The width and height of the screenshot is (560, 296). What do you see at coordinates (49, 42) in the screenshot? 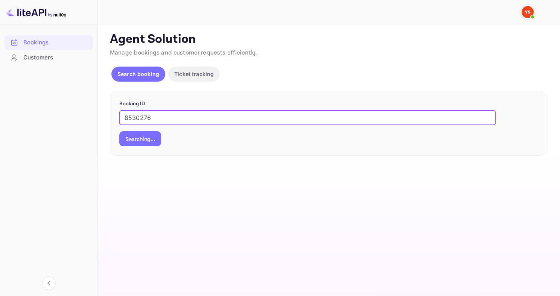
I see `a: Bookings` at bounding box center [49, 42].